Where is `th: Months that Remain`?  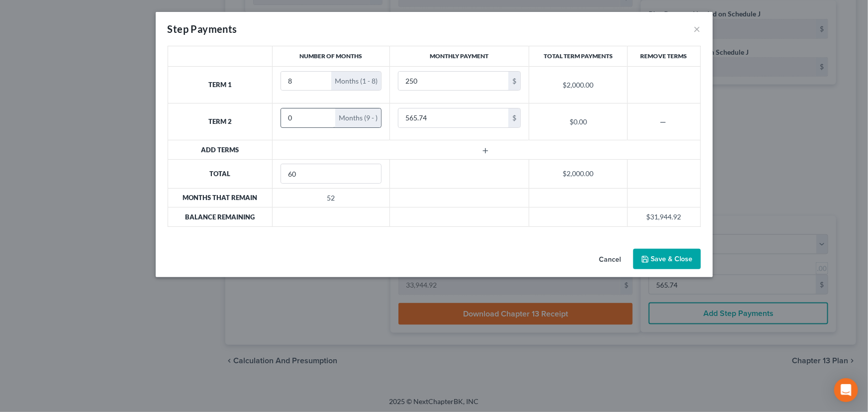 th: Months that Remain is located at coordinates (220, 197).